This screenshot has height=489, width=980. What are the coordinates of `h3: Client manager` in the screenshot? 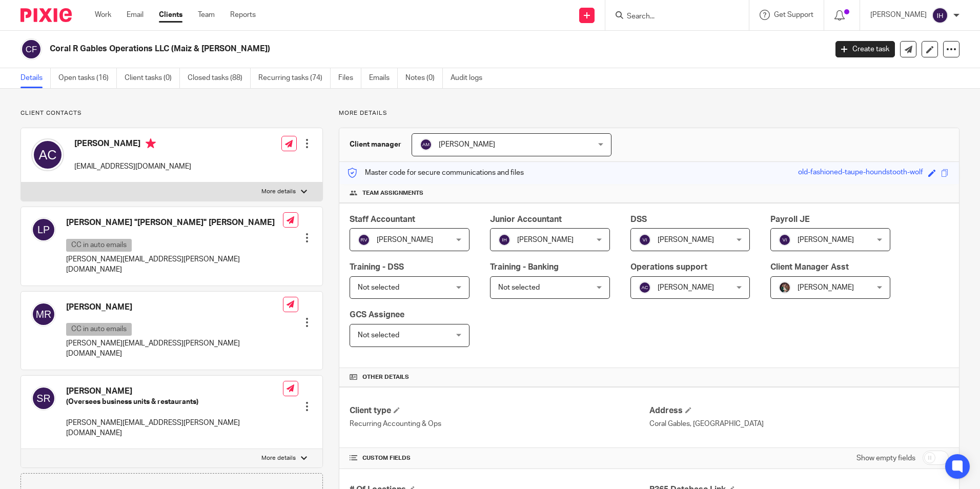 It's located at (375, 145).